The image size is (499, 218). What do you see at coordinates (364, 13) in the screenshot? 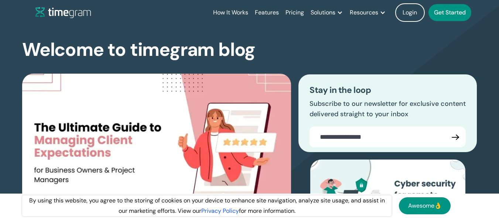
I see `div: Resources` at bounding box center [364, 13].